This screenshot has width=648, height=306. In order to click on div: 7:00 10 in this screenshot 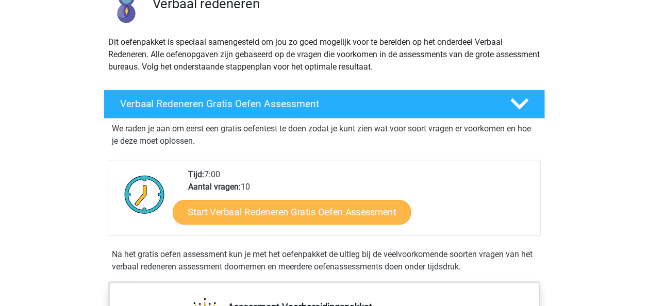, I will do `click(360, 202)`.